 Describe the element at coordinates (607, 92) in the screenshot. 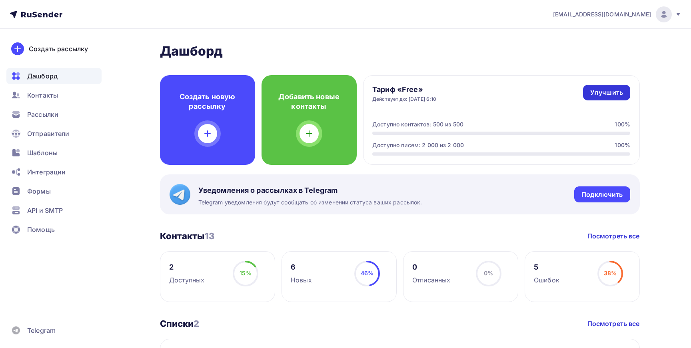

I see `div: Улучшить` at that location.